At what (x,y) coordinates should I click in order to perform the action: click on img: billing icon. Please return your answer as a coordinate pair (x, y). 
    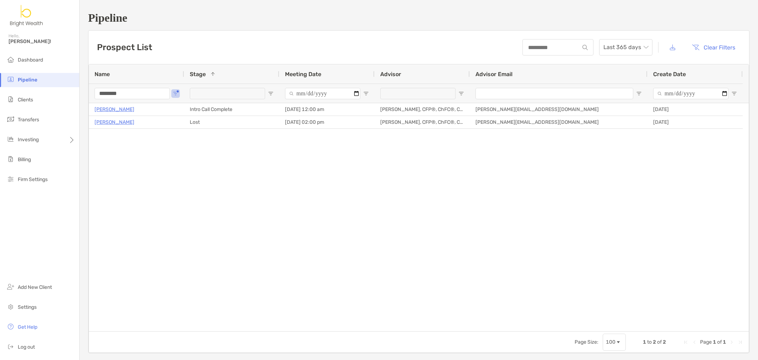
    Looking at the image, I should click on (11, 159).